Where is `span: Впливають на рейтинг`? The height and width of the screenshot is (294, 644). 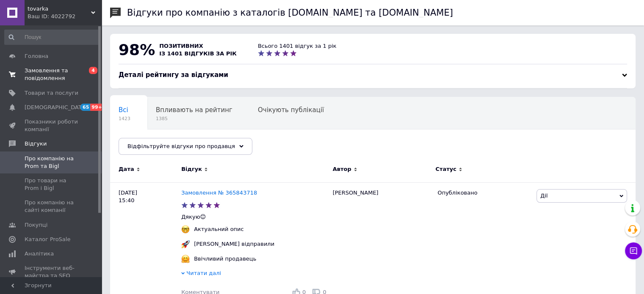 span: Впливають на рейтинг is located at coordinates (194, 110).